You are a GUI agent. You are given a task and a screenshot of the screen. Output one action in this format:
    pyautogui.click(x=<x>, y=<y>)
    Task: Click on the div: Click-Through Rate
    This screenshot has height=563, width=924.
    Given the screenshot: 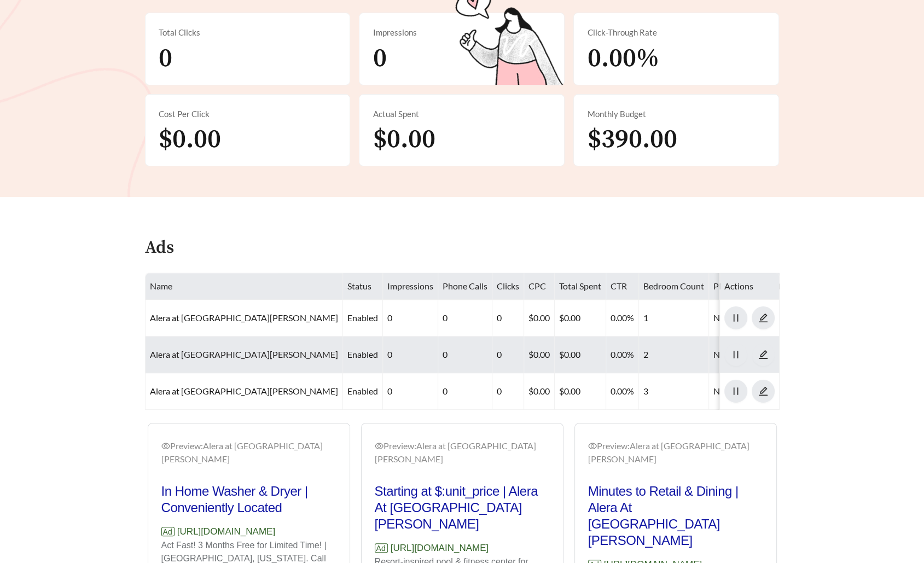 What is the action you would take?
    pyautogui.click(x=676, y=32)
    